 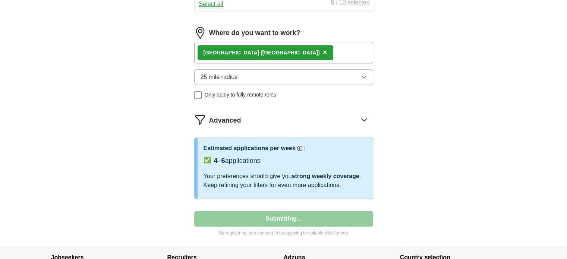 I want to click on span: strong weekly coverage, so click(x=325, y=176).